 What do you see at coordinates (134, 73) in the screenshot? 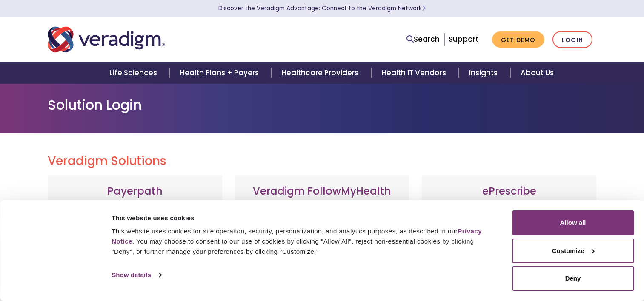
I see `a: Life Sciences` at bounding box center [134, 73].